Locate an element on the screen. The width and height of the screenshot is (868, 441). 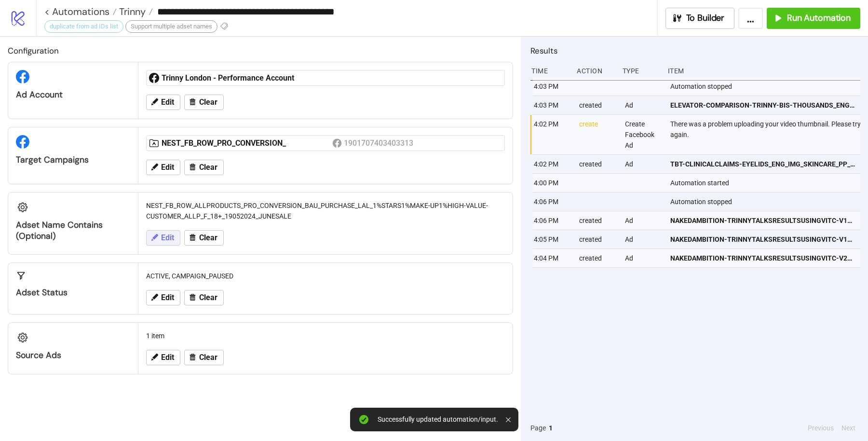
span: To Builder is located at coordinates (706, 18).